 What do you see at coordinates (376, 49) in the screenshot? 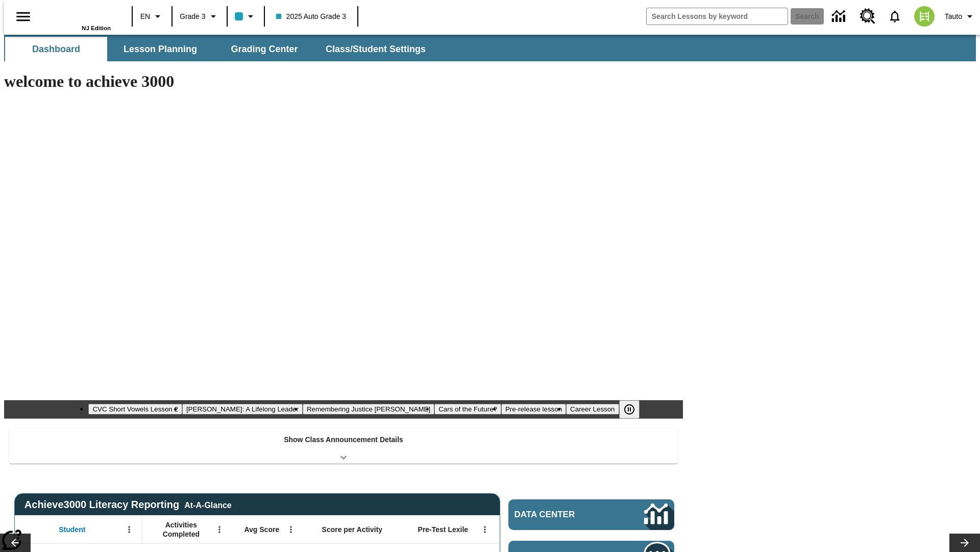
I see `button: Class/Student Settings` at bounding box center [376, 49].